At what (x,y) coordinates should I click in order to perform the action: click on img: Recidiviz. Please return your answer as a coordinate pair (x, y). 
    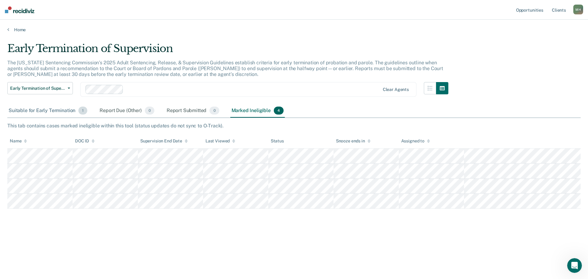
    Looking at the image, I should click on (20, 10).